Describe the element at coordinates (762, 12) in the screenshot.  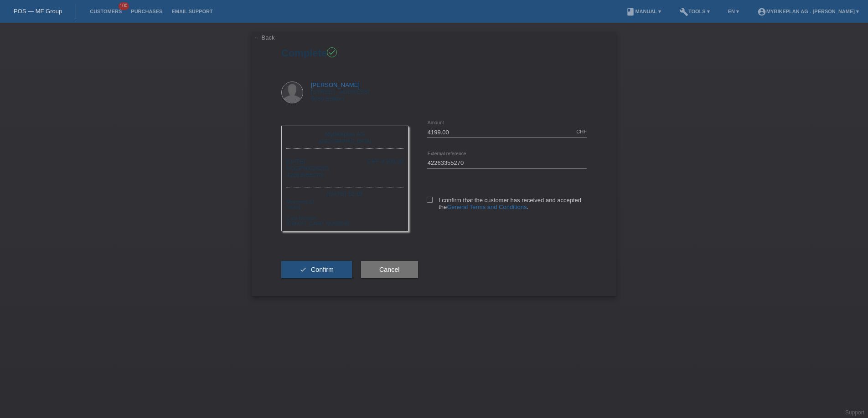
I see `i: account_circle` at that location.